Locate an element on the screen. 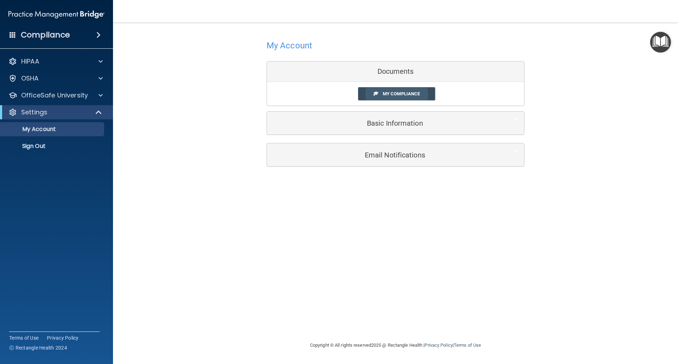 Image resolution: width=678 pixels, height=364 pixels. h5: Email Notifications is located at coordinates (385, 155).